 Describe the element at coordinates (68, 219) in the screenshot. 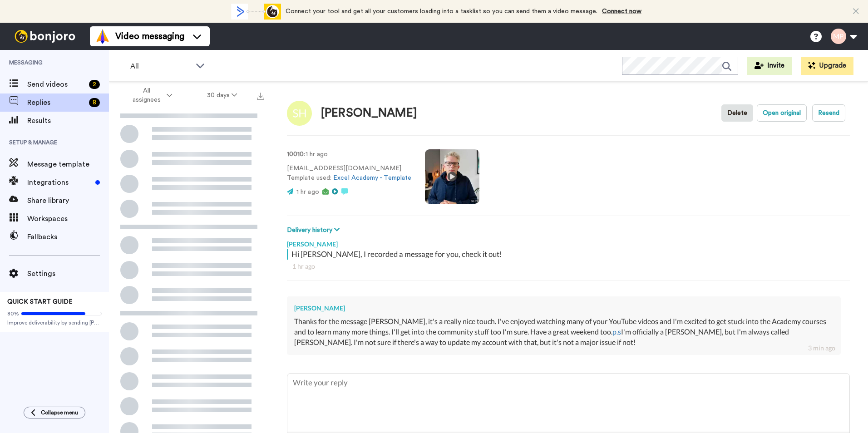

I see `span: Workspaces` at that location.